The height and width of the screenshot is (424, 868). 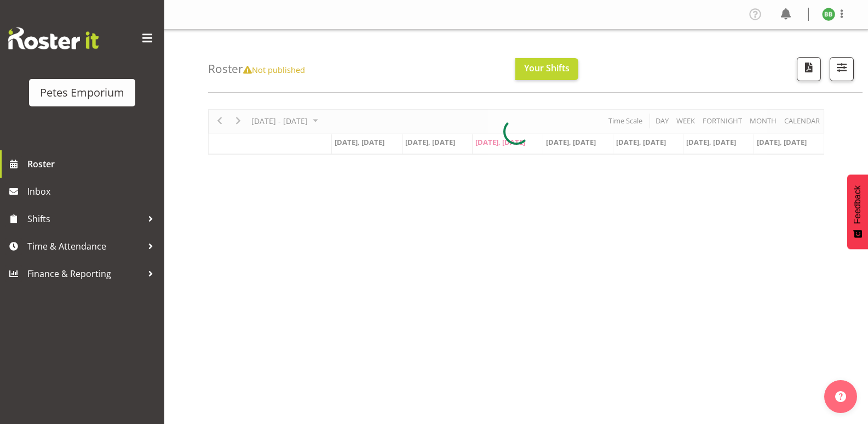 What do you see at coordinates (858, 211) in the screenshot?
I see `button: Feedback - Show survey` at bounding box center [858, 211].